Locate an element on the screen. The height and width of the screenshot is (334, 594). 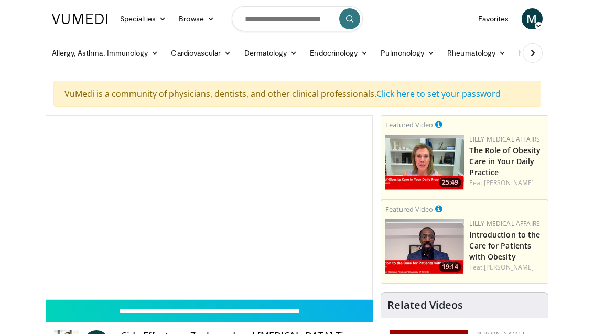
a: 25:49 is located at coordinates (425, 162).